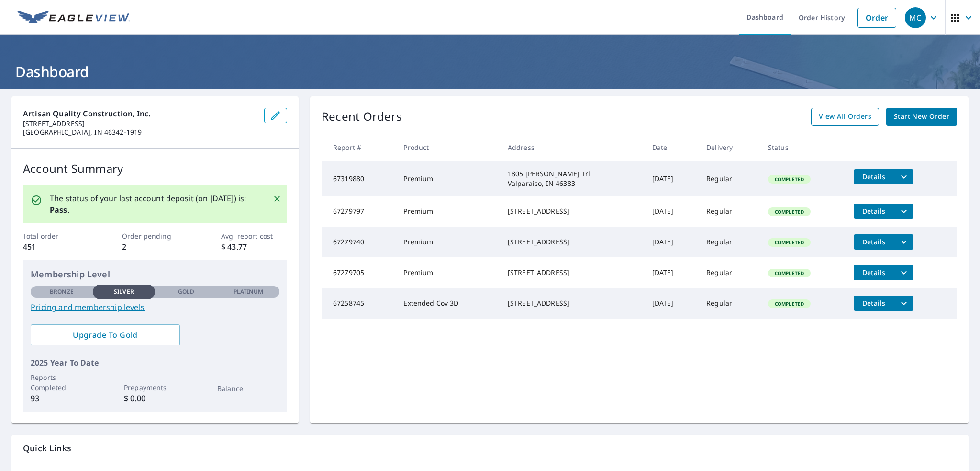 The width and height of the screenshot is (980, 471). Describe the element at coordinates (155, 307) in the screenshot. I see `a: Pricing and membership levels` at that location.